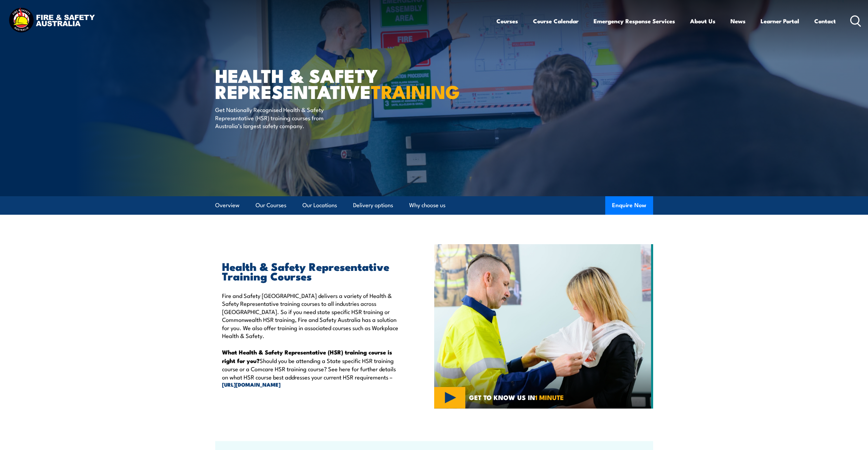  I want to click on a: Why choose us, so click(427, 205).